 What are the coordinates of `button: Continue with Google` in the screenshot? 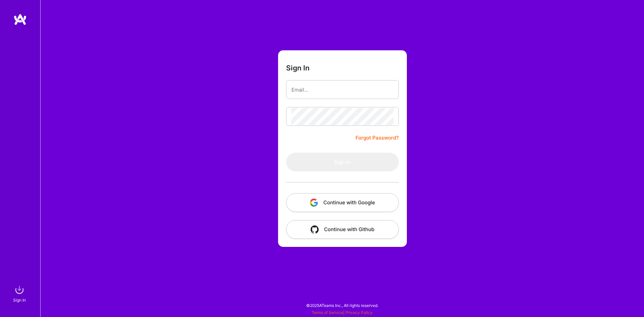 It's located at (342, 202).